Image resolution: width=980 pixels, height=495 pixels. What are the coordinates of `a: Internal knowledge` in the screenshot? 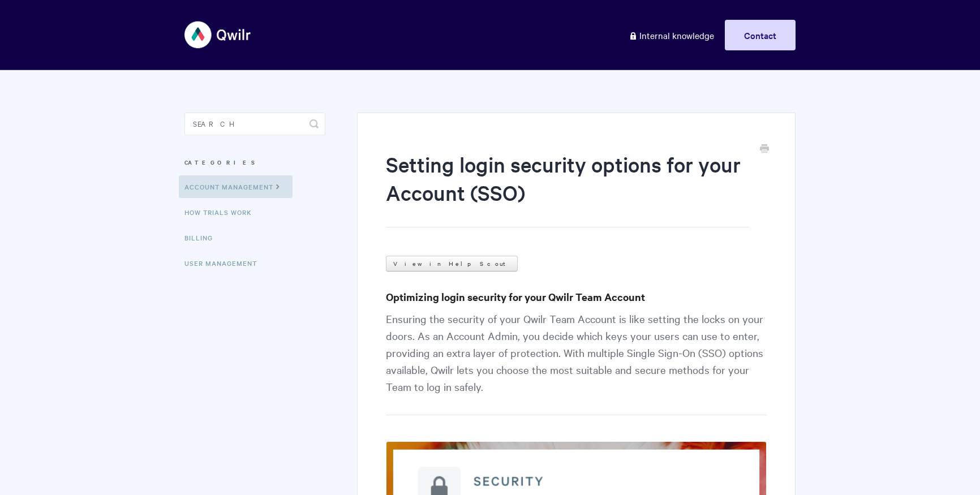 It's located at (671, 35).